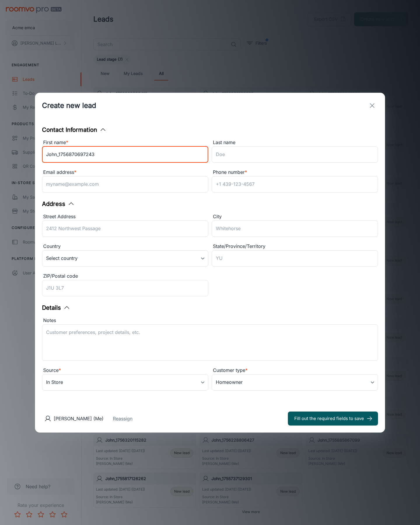 Image resolution: width=420 pixels, height=525 pixels. I want to click on div: Phone number, so click(294, 173).